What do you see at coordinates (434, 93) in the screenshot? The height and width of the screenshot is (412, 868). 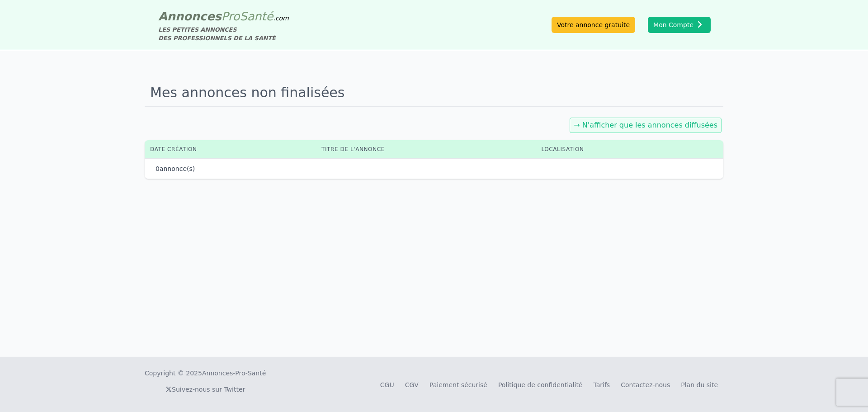 I see `h1: Mes annonces non finalisées` at bounding box center [434, 93].